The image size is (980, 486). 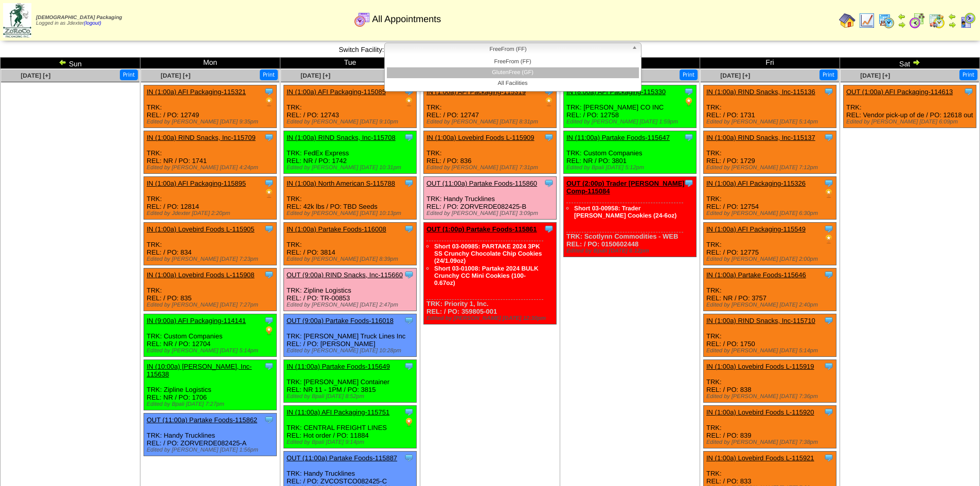 What do you see at coordinates (481, 229) in the screenshot?
I see `a: OUT (1:00p) Partake Foods-115861` at bounding box center [481, 229].